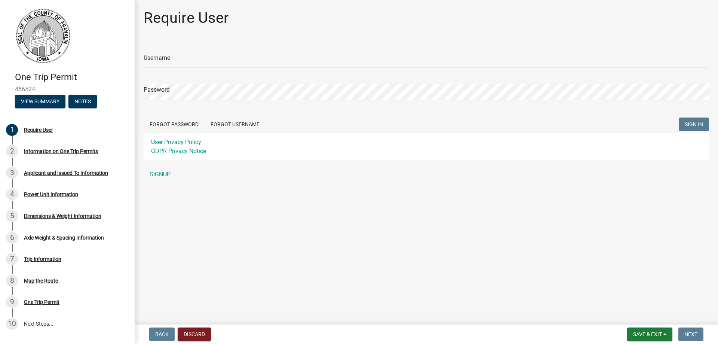 This screenshot has height=344, width=718. Describe the element at coordinates (12, 237) in the screenshot. I see `div: 6` at that location.